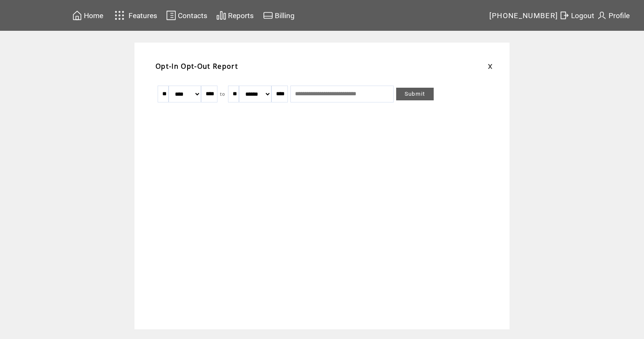 The width and height of the screenshot is (644, 339). I want to click on a: Home, so click(88, 15).